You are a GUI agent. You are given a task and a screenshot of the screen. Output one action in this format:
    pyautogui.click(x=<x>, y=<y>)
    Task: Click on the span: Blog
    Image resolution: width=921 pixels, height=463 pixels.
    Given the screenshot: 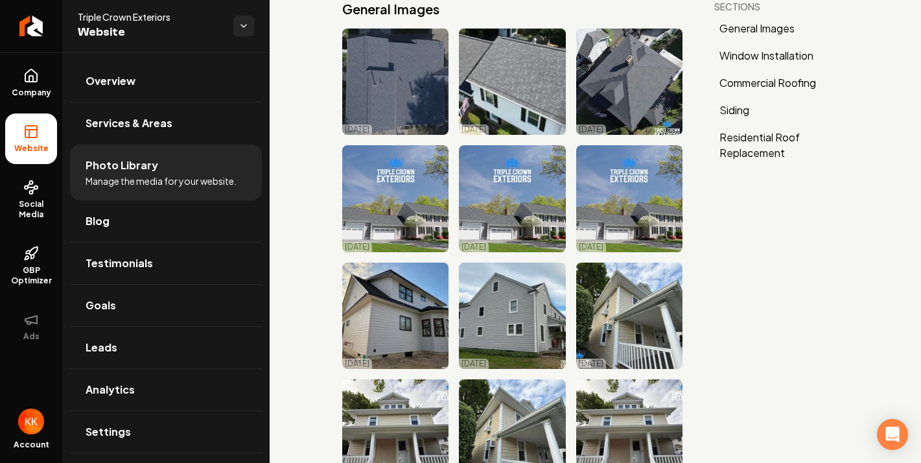 What is the action you would take?
    pyautogui.click(x=97, y=221)
    